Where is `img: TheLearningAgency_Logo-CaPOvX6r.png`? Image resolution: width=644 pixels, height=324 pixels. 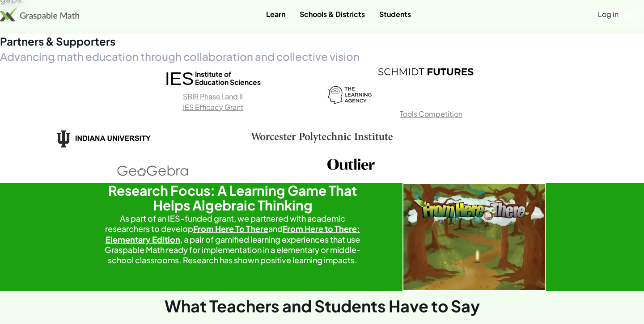
img: TheLearningAgency_Logo-CaPOvX6r.png is located at coordinates (350, 95).